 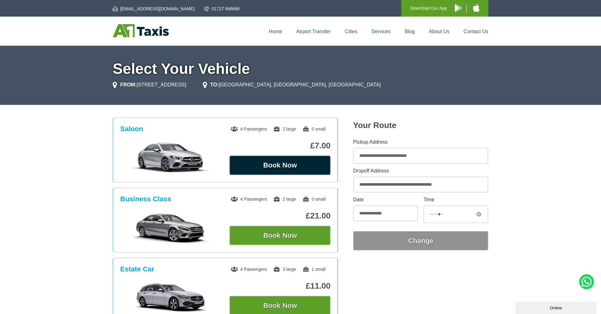 What do you see at coordinates (280, 216) in the screenshot?
I see `p: £21.00` at bounding box center [280, 216].